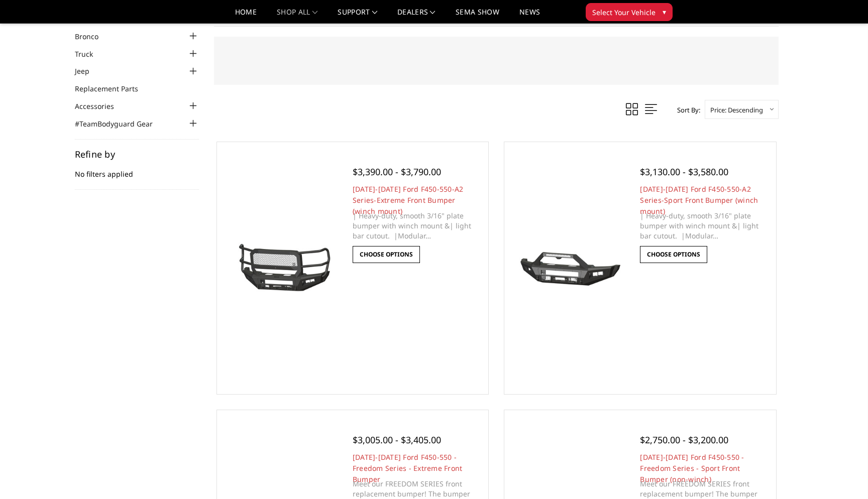 This screenshot has height=499, width=868. What do you see at coordinates (530, 16) in the screenshot?
I see `a: News` at bounding box center [530, 16].